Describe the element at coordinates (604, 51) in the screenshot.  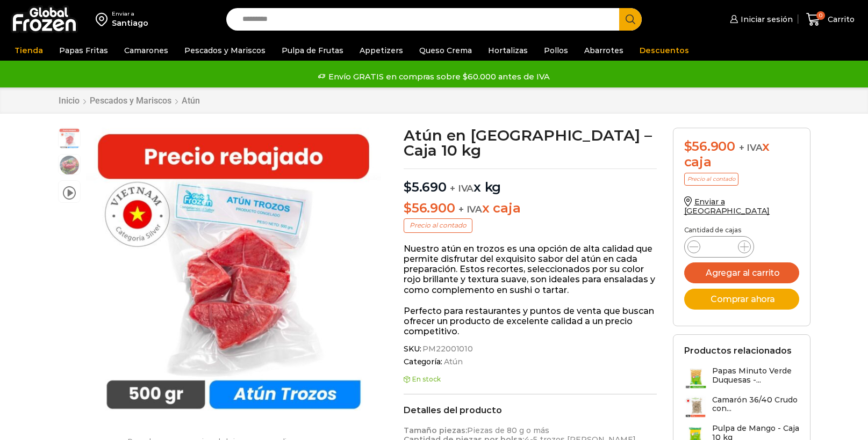
I see `a: Abarrotes` at that location.